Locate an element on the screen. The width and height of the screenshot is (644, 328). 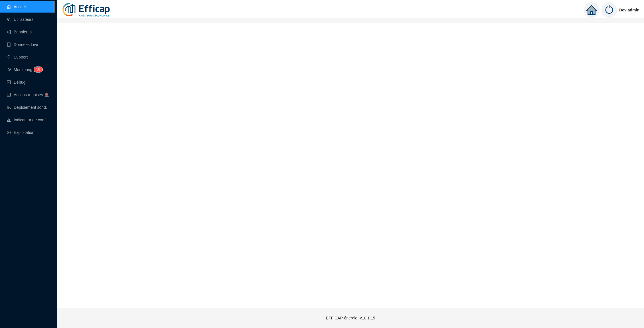
sup: 38 is located at coordinates (38, 69).